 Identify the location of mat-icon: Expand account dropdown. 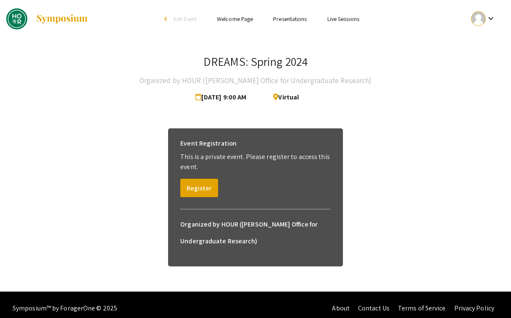
(491, 18).